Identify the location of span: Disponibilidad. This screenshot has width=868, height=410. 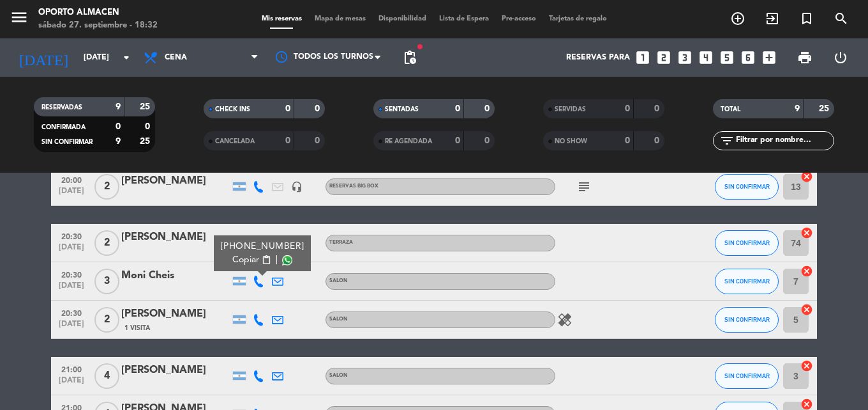
(402, 18).